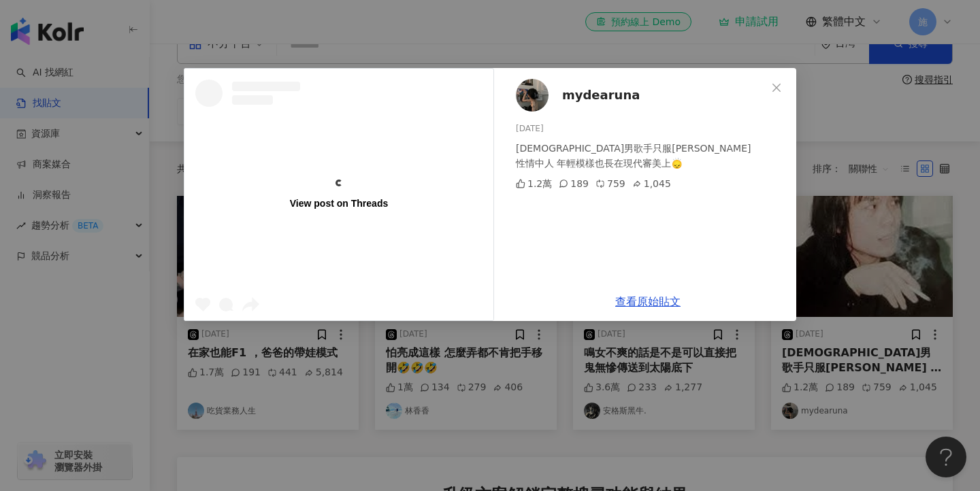 This screenshot has width=980, height=491. Describe the element at coordinates (641, 95) in the screenshot. I see `a: KOL Avatarmydearuna` at that location.